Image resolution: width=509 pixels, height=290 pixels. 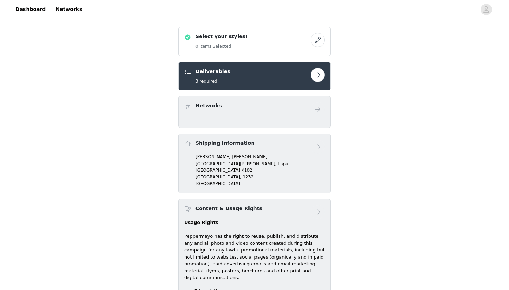 I want to click on div: Deliverables, so click(x=254, y=76).